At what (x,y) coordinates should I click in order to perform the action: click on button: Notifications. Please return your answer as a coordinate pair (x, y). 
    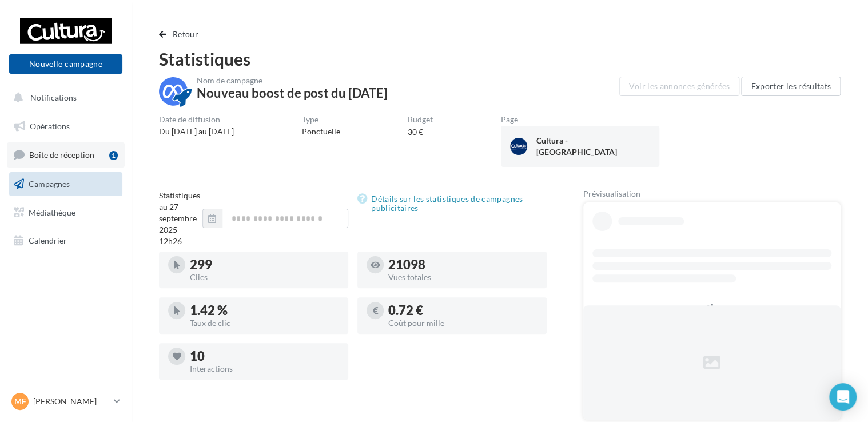
    Looking at the image, I should click on (64, 98).